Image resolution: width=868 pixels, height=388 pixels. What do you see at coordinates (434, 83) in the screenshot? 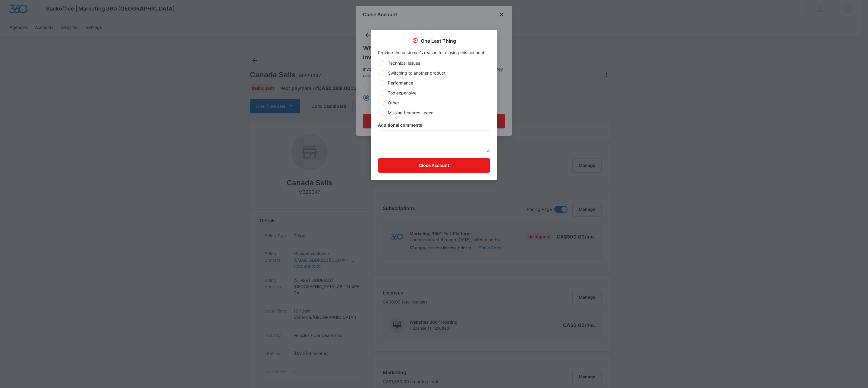
I see `label: Performance` at bounding box center [434, 83].